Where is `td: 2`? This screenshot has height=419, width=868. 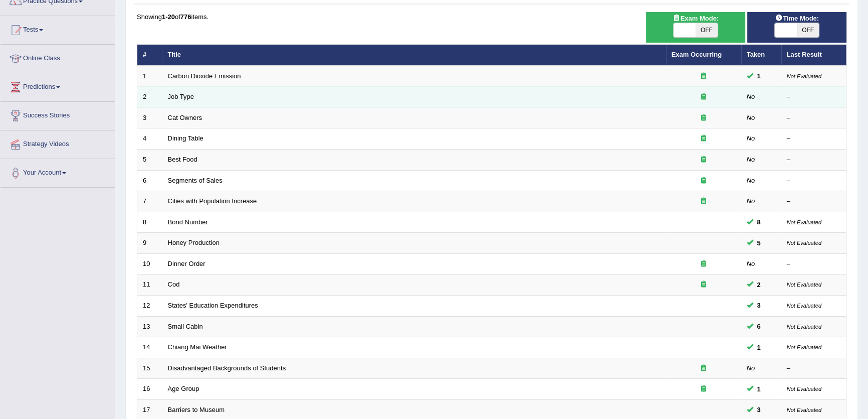
td: 2 is located at coordinates (150, 97).